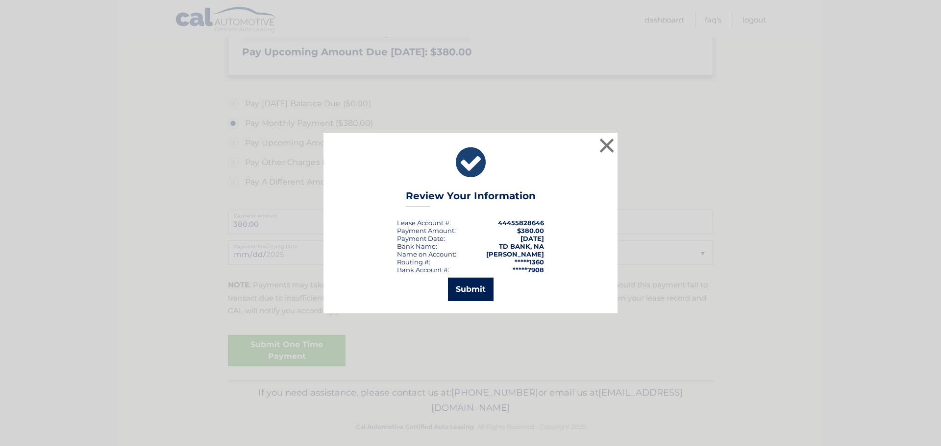  Describe the element at coordinates (414, 262) in the screenshot. I see `div: Routing #:` at that location.